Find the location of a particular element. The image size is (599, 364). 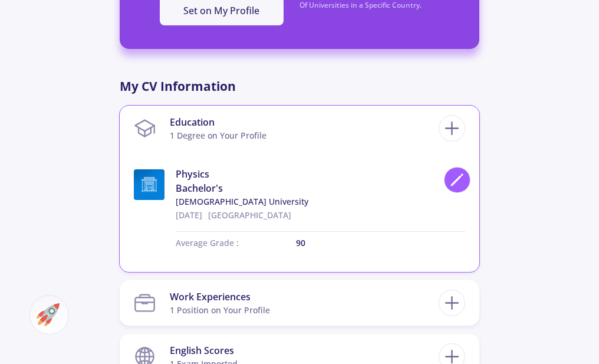

span: Bachelor's is located at coordinates (307, 188).